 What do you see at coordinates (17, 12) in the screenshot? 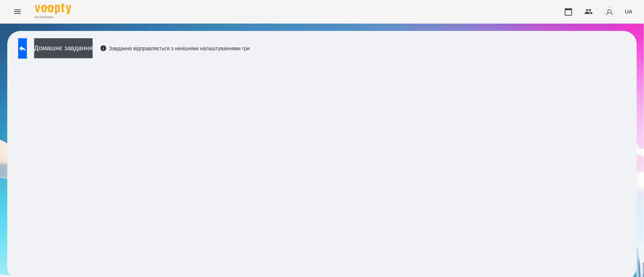
I see `button: Menu` at bounding box center [17, 12].